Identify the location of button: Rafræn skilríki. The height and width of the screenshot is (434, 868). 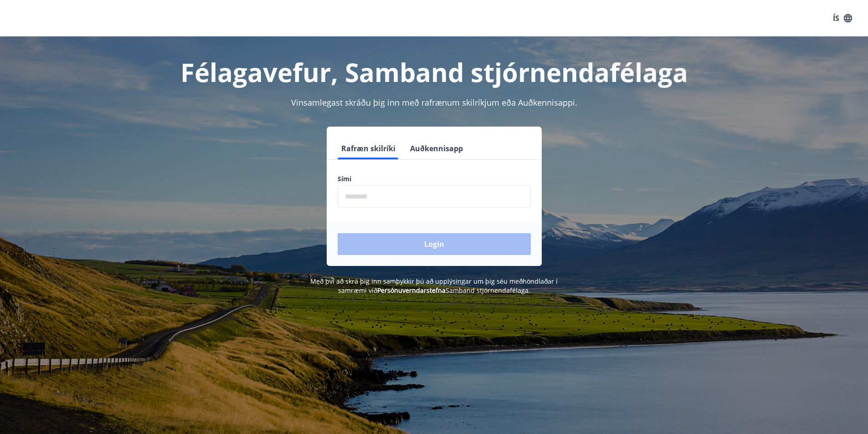
(368, 148).